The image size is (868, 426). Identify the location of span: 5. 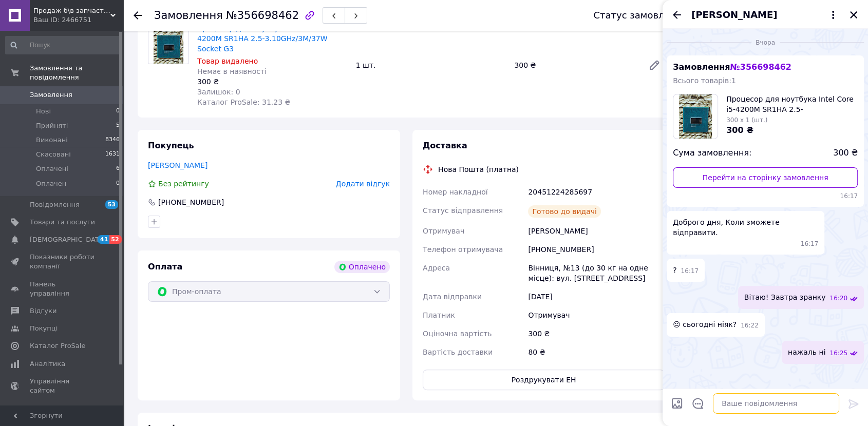
(117, 126).